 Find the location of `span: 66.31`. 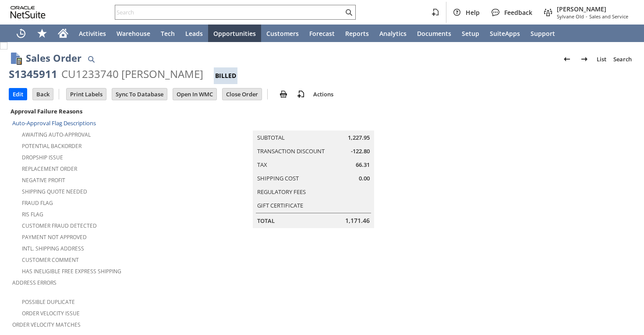

span: 66.31 is located at coordinates (362, 164).